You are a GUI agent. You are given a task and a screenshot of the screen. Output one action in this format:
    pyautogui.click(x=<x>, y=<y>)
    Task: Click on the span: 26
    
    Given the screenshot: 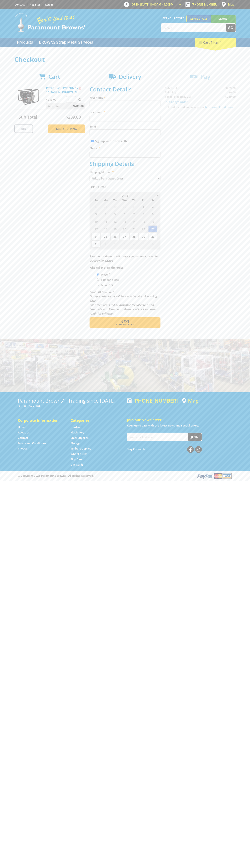 What is the action you would take?
    pyautogui.click(x=115, y=237)
    